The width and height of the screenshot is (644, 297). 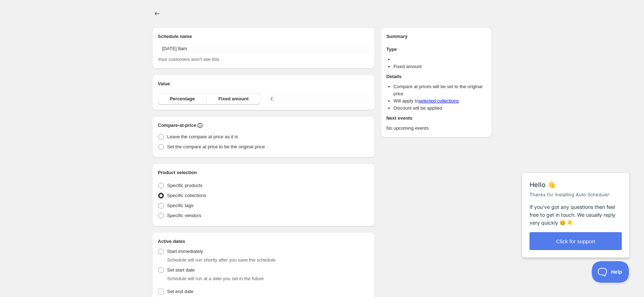 I want to click on h2: Product selection, so click(x=263, y=173).